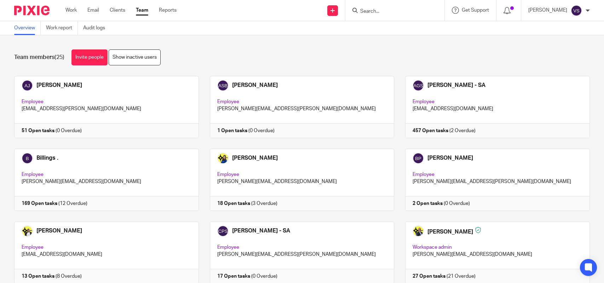  Describe the element at coordinates (39, 57) in the screenshot. I see `h1: Team members` at that location.